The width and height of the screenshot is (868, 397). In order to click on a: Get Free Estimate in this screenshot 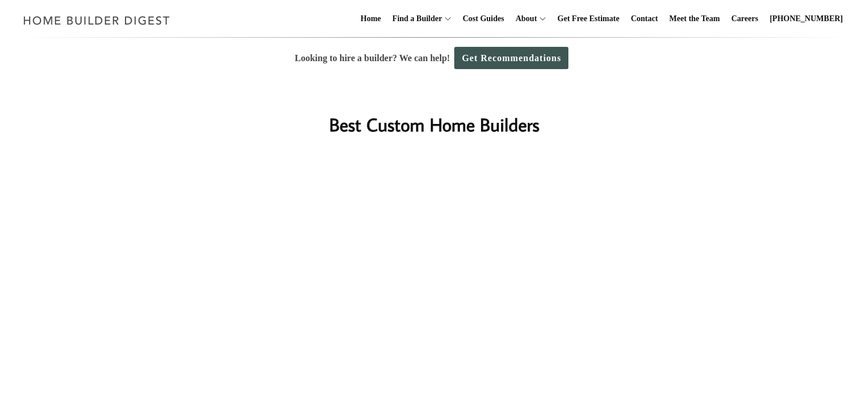, I will do `click(589, 19)`.